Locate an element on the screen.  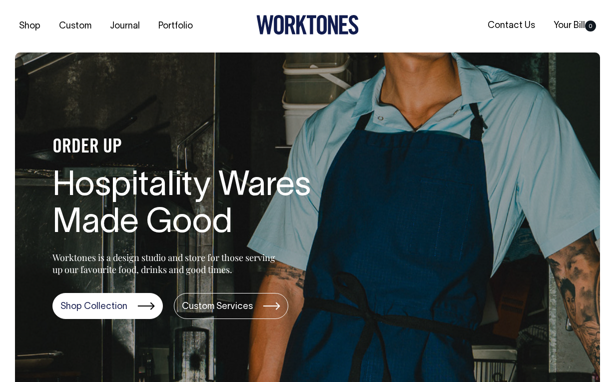
a: Custom is located at coordinates (75, 26).